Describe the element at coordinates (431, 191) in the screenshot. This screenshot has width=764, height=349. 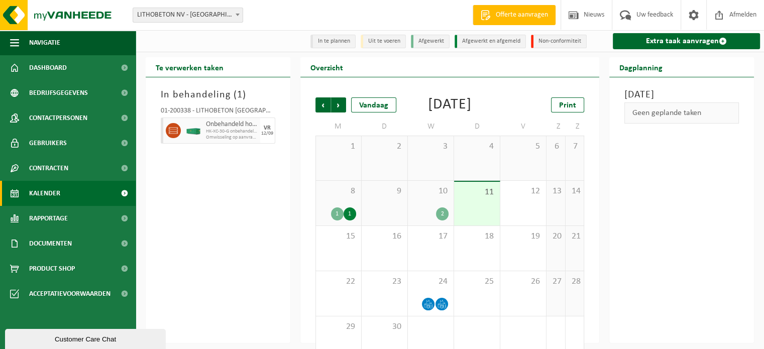
I see `span: 10` at that location.